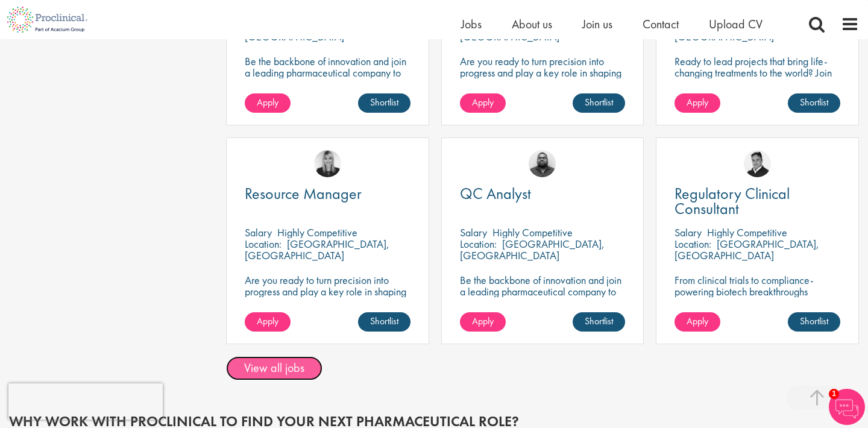 Image resolution: width=868 pixels, height=428 pixels. Describe the element at coordinates (542, 163) in the screenshot. I see `img: Ashley Bennett` at that location.